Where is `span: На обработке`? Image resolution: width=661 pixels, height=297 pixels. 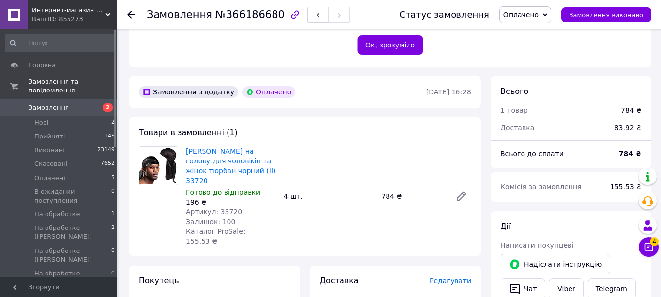 span: На обработке is located at coordinates (57, 214).